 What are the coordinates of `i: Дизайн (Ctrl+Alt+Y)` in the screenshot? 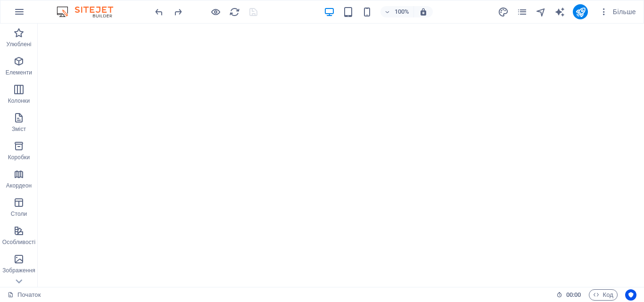 It's located at (503, 12).